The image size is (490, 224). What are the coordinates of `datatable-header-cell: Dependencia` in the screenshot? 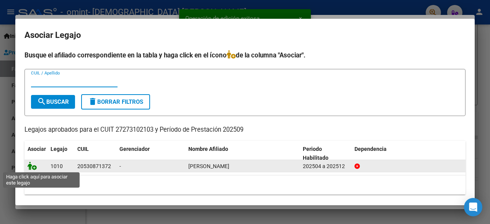 It's located at (409, 154).